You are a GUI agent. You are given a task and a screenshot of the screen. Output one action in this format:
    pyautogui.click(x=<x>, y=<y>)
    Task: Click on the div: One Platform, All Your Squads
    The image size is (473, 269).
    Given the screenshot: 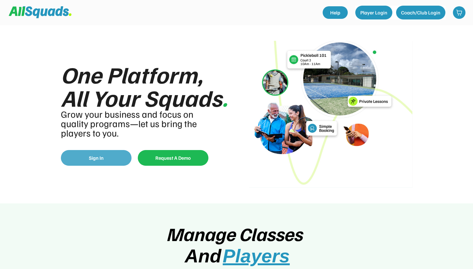 What is the action you would take?
    pyautogui.click(x=146, y=86)
    